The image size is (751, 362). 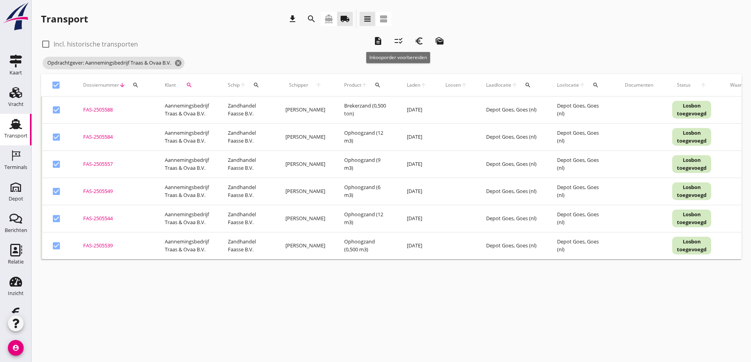 What do you see at coordinates (366, 191) in the screenshot?
I see `td: Ophoogzand (6 m3)` at bounding box center [366, 191].